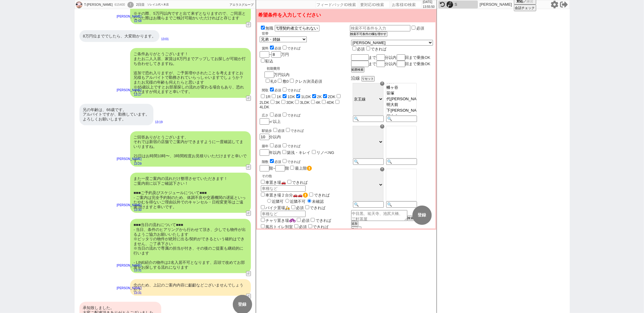 The height and width of the screenshot is (313, 644). I want to click on label: 1K, so click(279, 96).